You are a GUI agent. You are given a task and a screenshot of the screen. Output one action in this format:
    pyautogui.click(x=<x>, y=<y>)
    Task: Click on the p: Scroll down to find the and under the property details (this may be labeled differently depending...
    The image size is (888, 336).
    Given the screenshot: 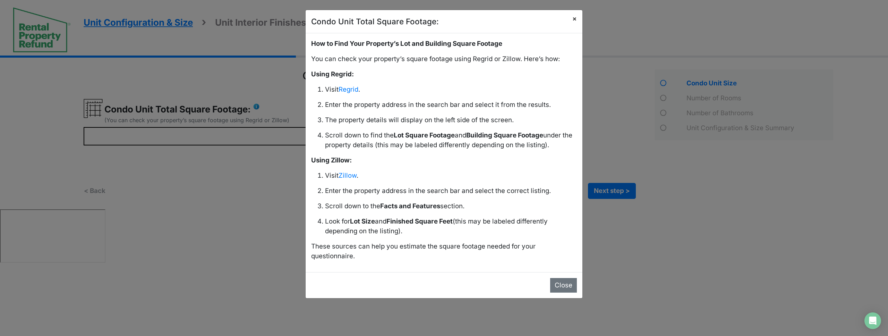 What is the action you would take?
    pyautogui.click(x=451, y=140)
    